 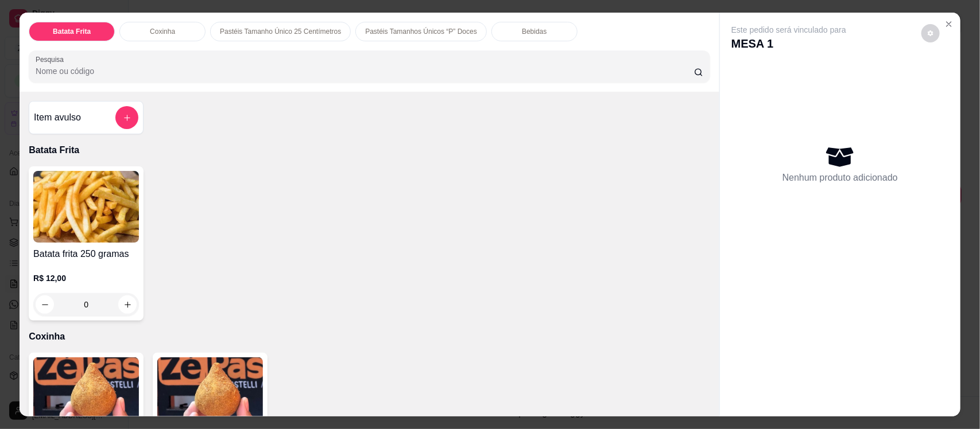 I want to click on button: Close, so click(x=949, y=24).